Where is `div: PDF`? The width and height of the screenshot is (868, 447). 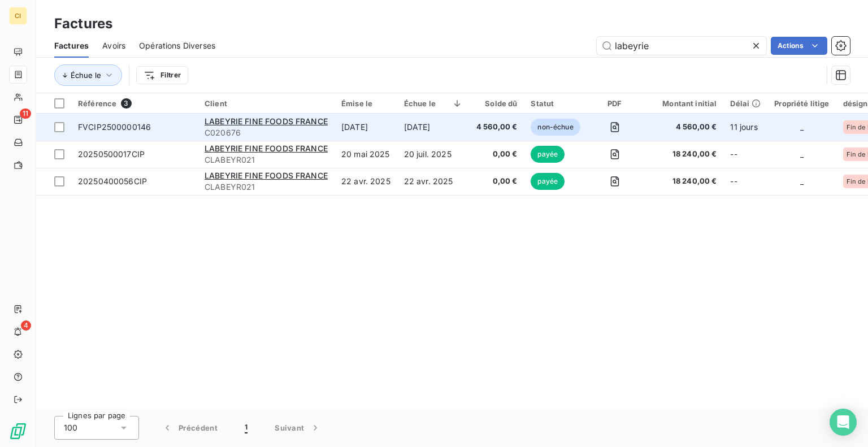 div: PDF is located at coordinates (614, 104).